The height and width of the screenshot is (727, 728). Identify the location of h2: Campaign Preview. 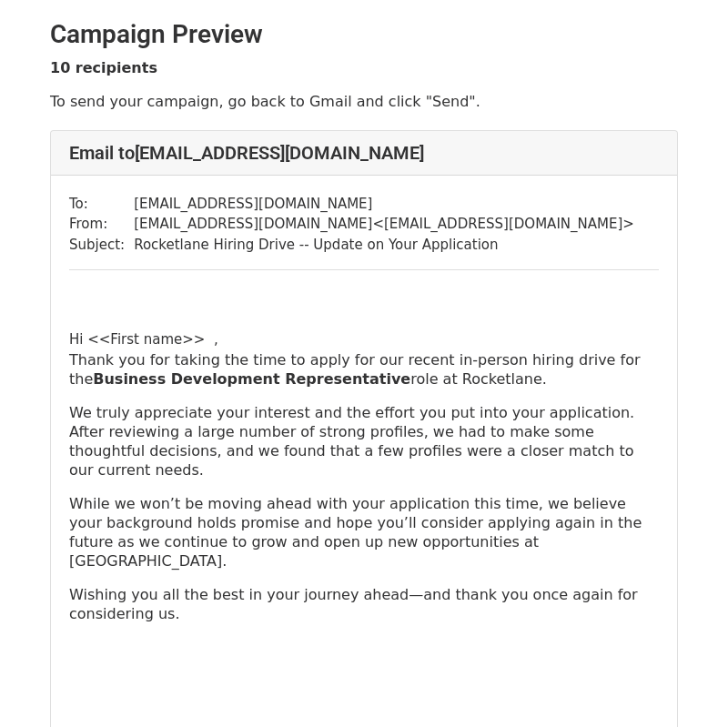
(364, 35).